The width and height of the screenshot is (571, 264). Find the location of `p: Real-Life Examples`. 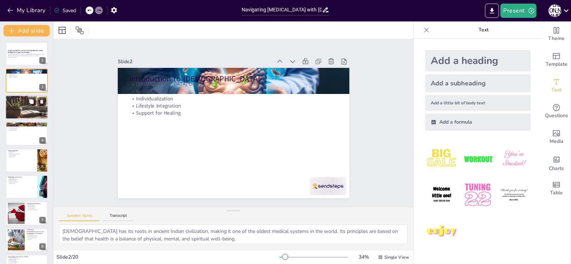

p: Real-Life Examples is located at coordinates (27, 257).